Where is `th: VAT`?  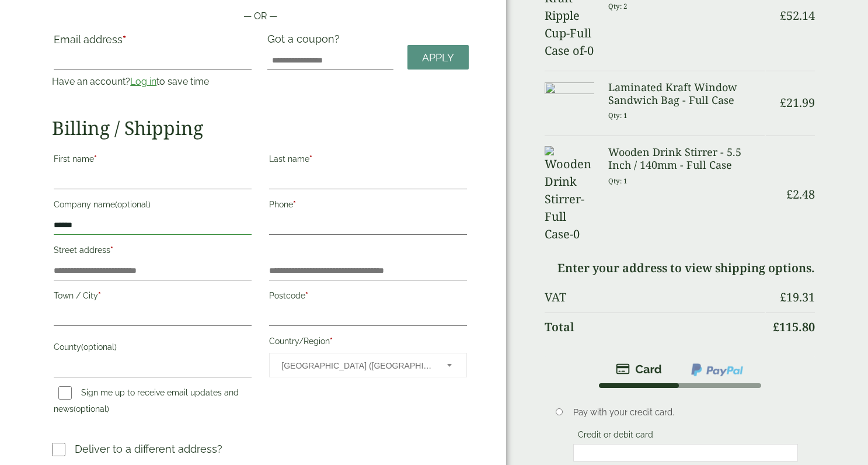 th: VAT is located at coordinates (655, 298).